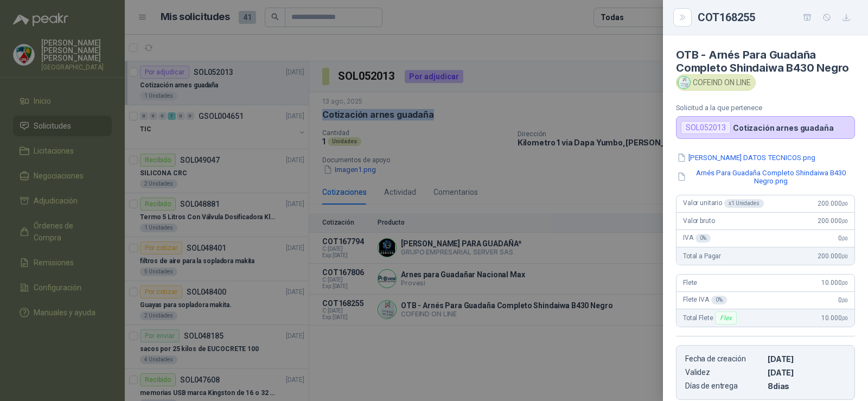 Image resolution: width=868 pixels, height=401 pixels. Describe the element at coordinates (725, 318) in the screenshot. I see `div: Flex` at that location.